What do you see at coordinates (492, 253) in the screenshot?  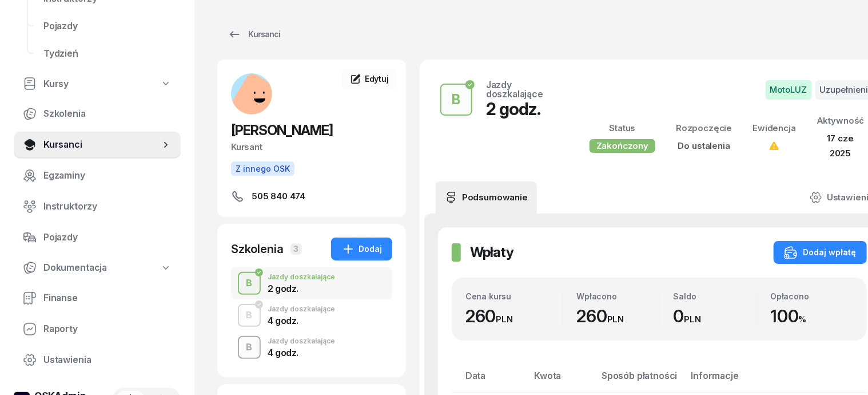 I see `h2: Wpłaty` at bounding box center [492, 253].